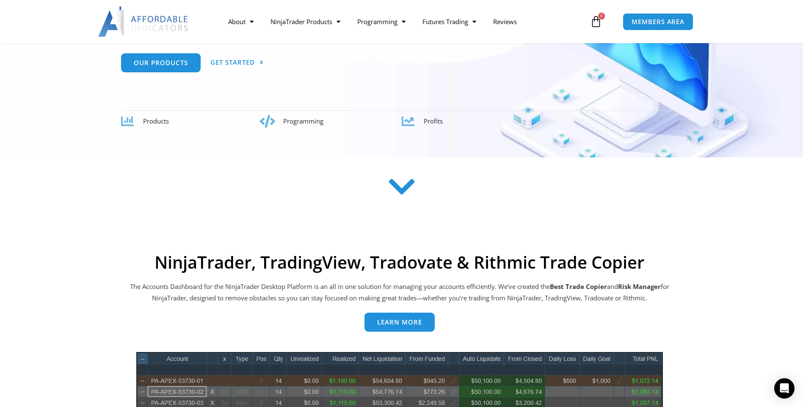 This screenshot has width=803, height=407. I want to click on span: Products, so click(156, 121).